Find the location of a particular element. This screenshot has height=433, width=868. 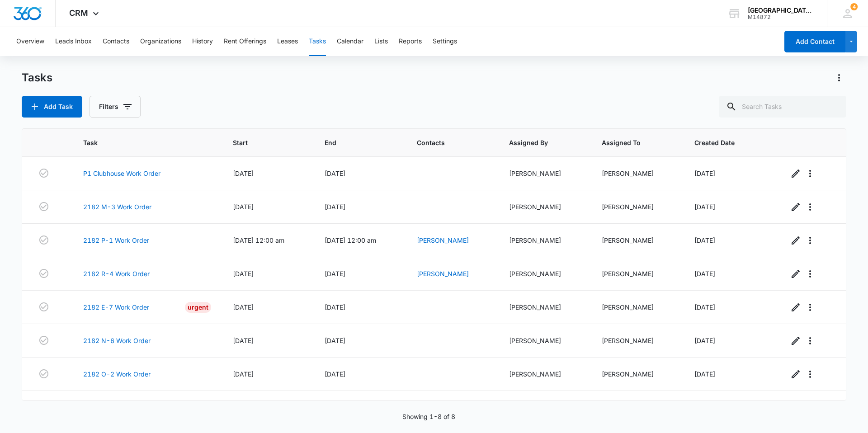

button: Calendar is located at coordinates (350, 41).